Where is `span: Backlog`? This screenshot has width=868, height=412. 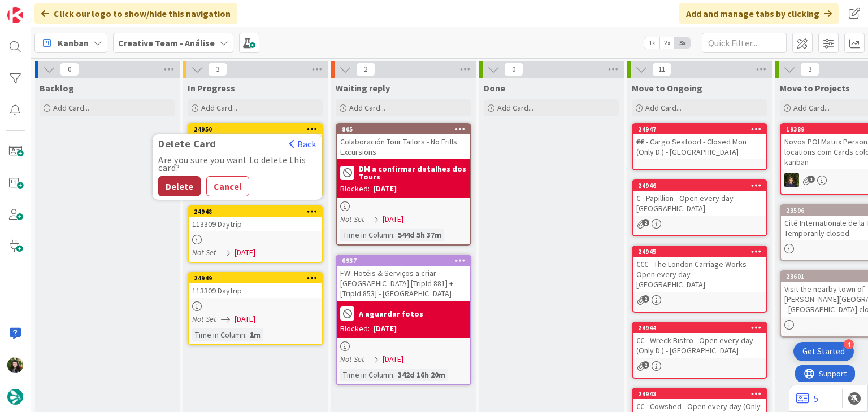 span: Backlog is located at coordinates (57, 88).